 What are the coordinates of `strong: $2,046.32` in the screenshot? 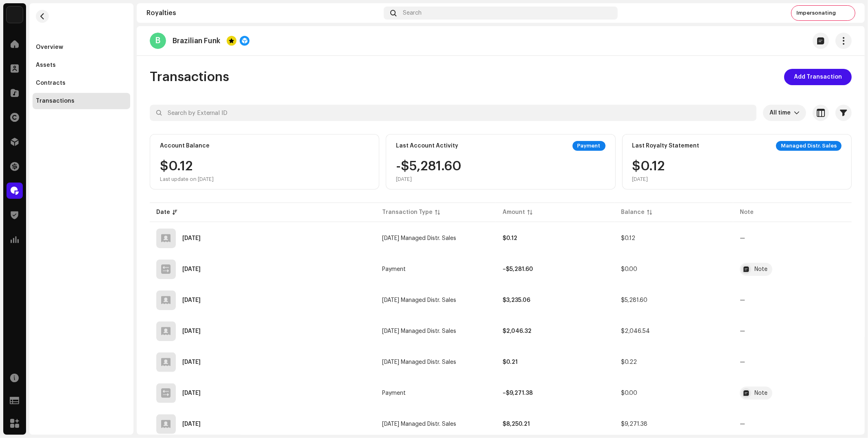 It's located at (517, 331).